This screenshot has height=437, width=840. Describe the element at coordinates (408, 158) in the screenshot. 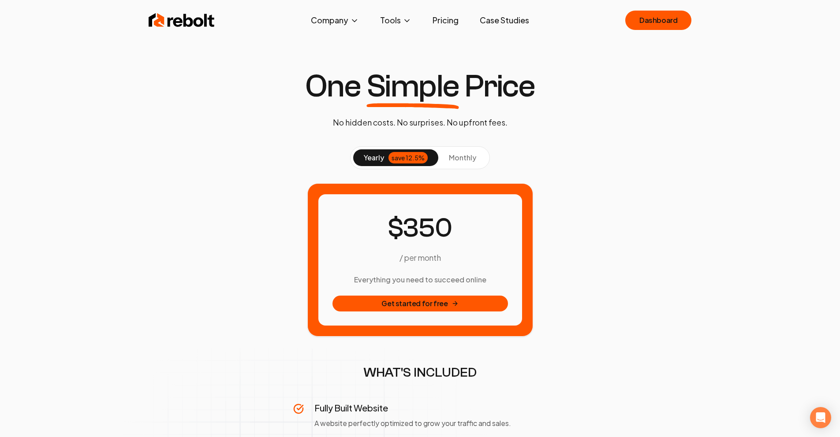

I see `div: save 12.5%` at that location.